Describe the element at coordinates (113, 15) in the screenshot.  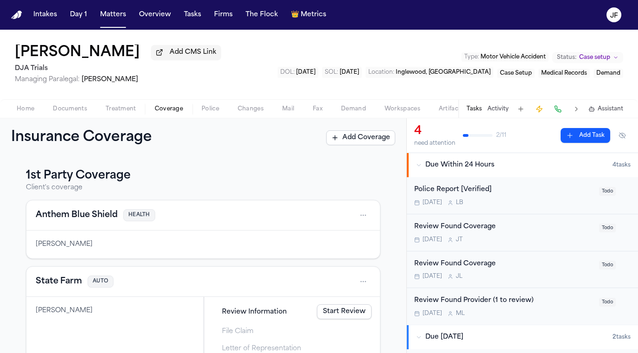
I see `a: Matters` at that location.